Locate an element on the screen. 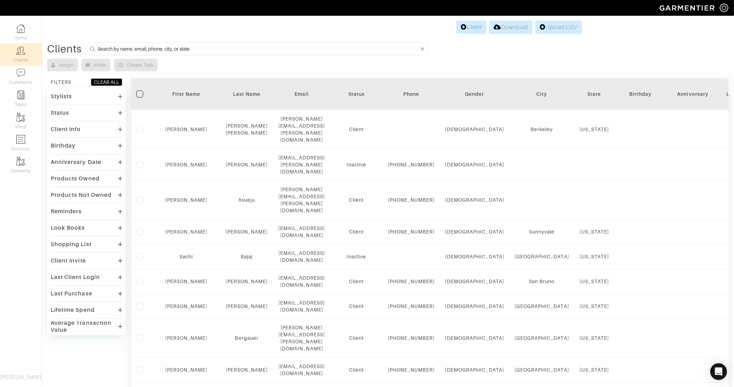 The image size is (734, 387). img: dashboard-icon-dbcd8f5a0b271acd01030246c82b418ddd0df26cd7fceb0bd07c9910d44c42f6.png is located at coordinates (21, 28).